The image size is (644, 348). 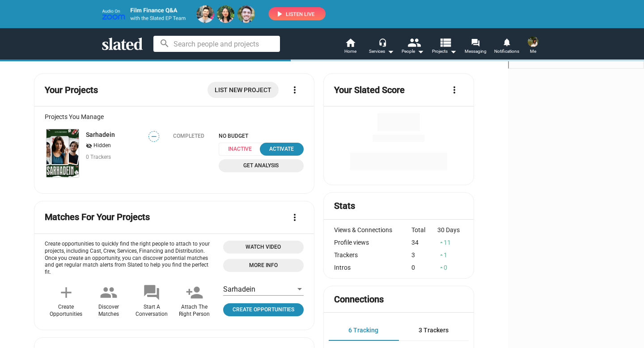 What do you see at coordinates (102, 146) in the screenshot?
I see `span: Hidden` at bounding box center [102, 146].